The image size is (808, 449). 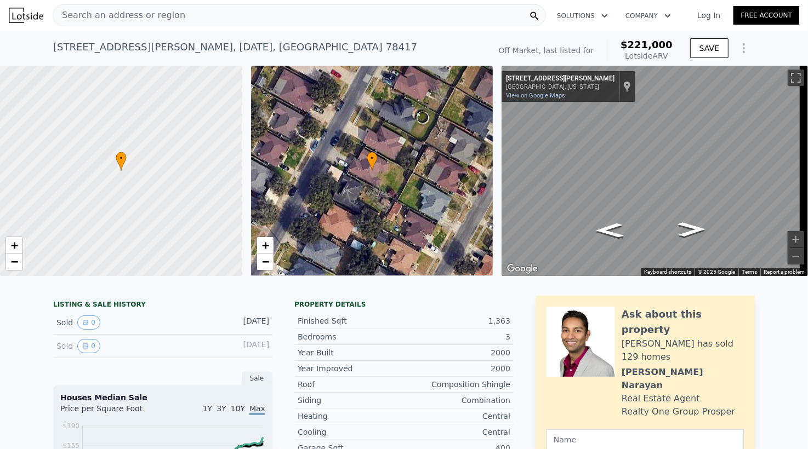 What do you see at coordinates (26, 15) in the screenshot?
I see `img: Lotside` at bounding box center [26, 15].